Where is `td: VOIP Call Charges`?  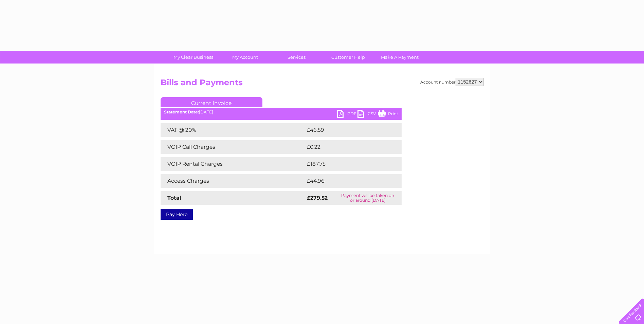 td: VOIP Call Charges is located at coordinates (233, 147).